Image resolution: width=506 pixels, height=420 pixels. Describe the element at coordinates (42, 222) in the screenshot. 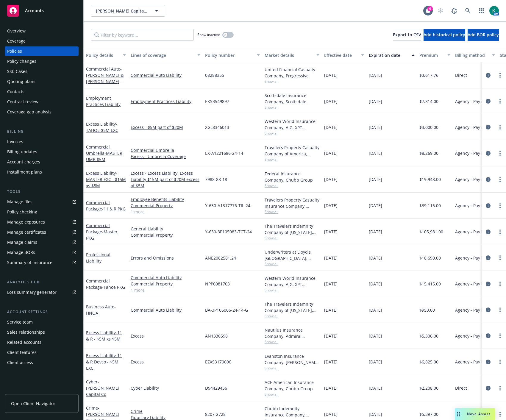

I see `span: Manage exposures` at that location.